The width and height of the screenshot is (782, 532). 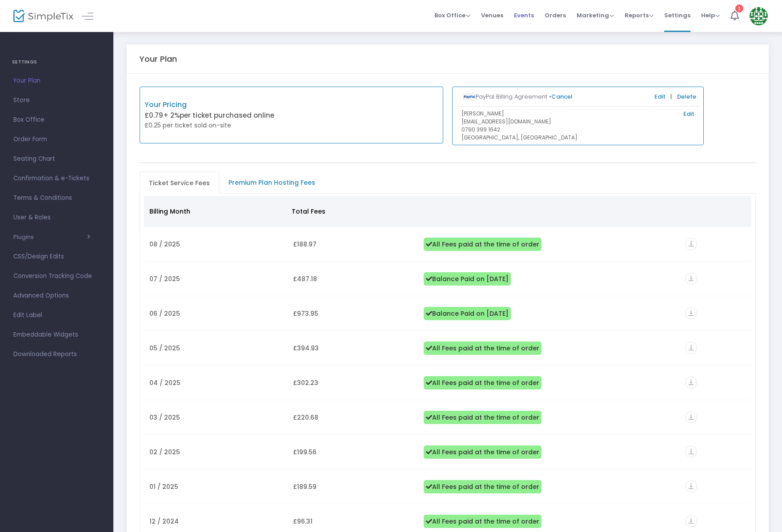 What do you see at coordinates (56, 296) in the screenshot?
I see `span: Advanced Options` at bounding box center [56, 296].